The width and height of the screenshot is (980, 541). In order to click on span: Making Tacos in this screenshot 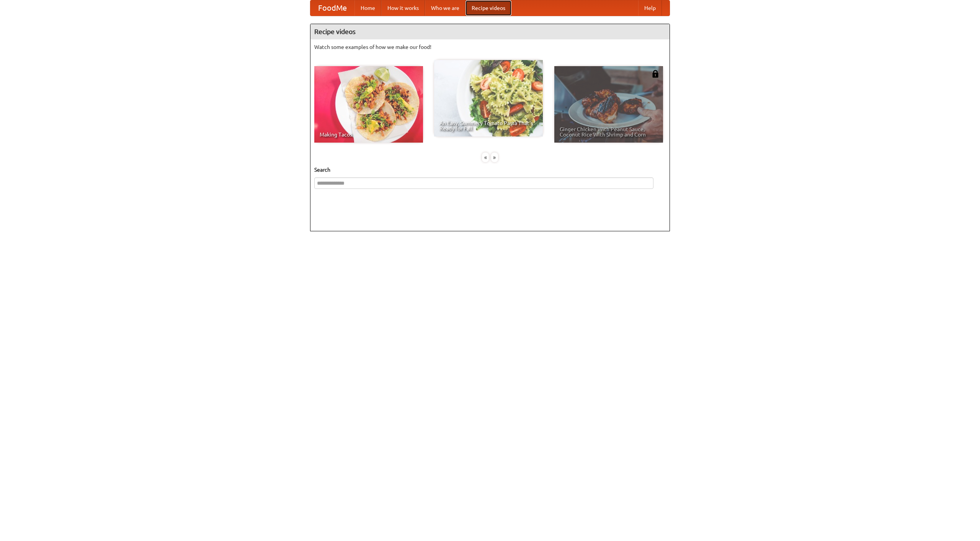, I will do `click(369, 135)`.